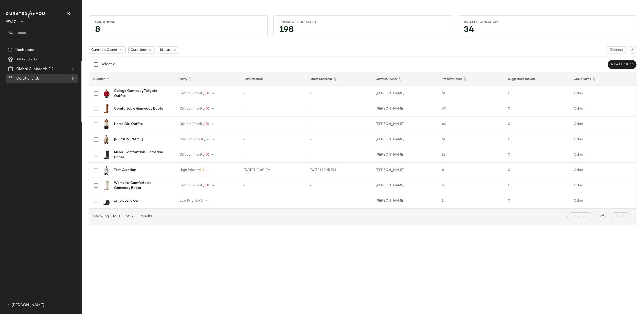  I want to click on b: College Gameday Tailgate Outfits, so click(141, 94).